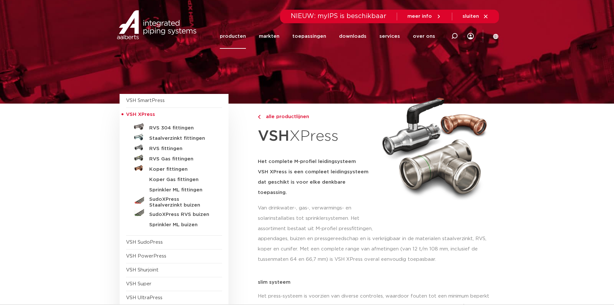 Image resolution: width=614 pixels, height=305 pixels. Describe the element at coordinates (425, 16) in the screenshot. I see `a: meer info` at that location.